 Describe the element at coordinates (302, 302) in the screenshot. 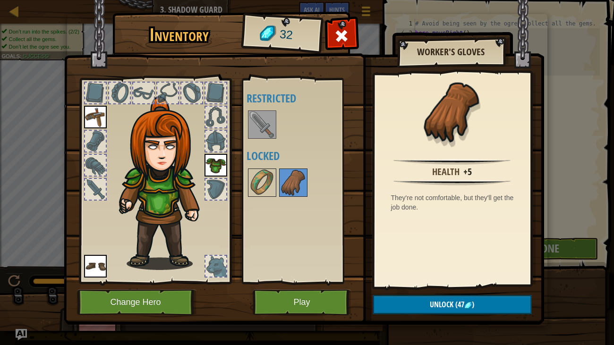

I see `button: Play` at that location.